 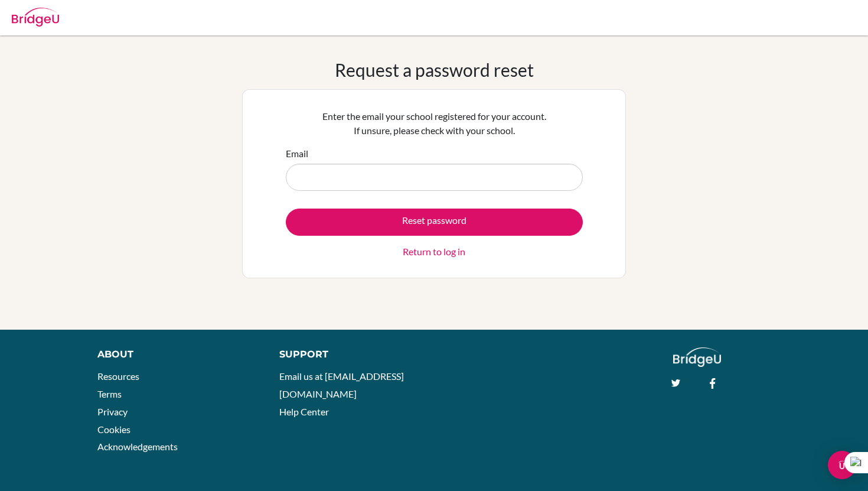 I want to click on label: Email, so click(x=297, y=153).